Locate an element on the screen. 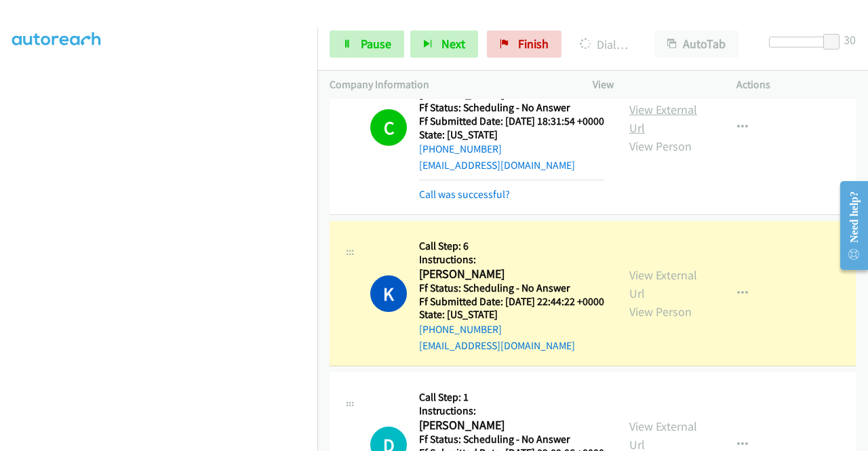 This screenshot has width=868, height=451. span: Pause is located at coordinates (375, 44).